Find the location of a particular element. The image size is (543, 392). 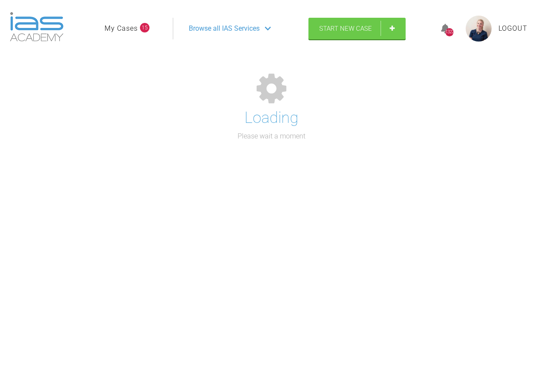

span: Start New Case is located at coordinates (346, 28).